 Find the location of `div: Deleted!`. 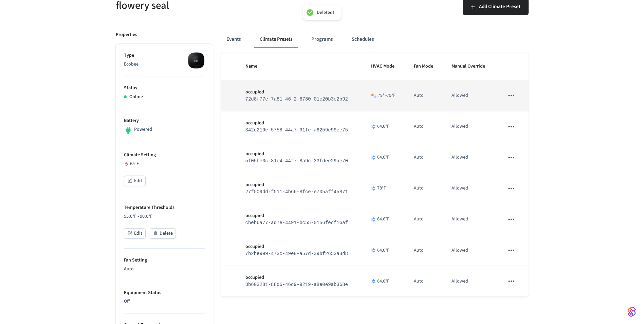

div: Deleted! is located at coordinates (325, 12).